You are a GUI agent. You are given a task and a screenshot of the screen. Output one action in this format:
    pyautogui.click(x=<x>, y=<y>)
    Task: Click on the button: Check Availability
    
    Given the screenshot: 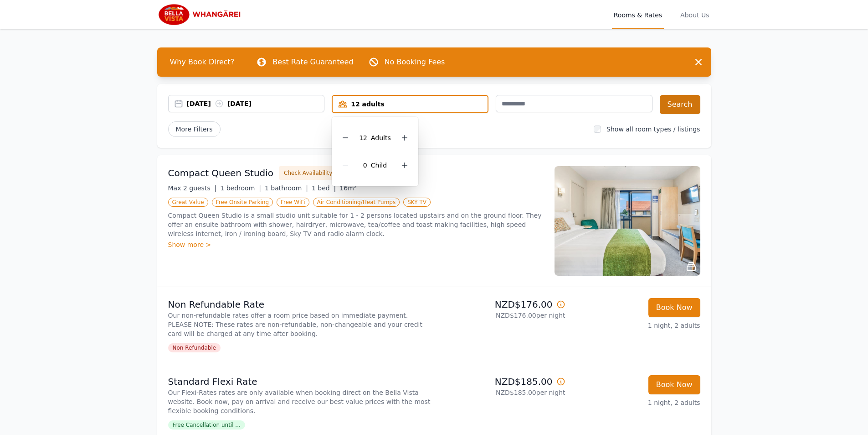 What is the action you would take?
    pyautogui.click(x=308, y=173)
    